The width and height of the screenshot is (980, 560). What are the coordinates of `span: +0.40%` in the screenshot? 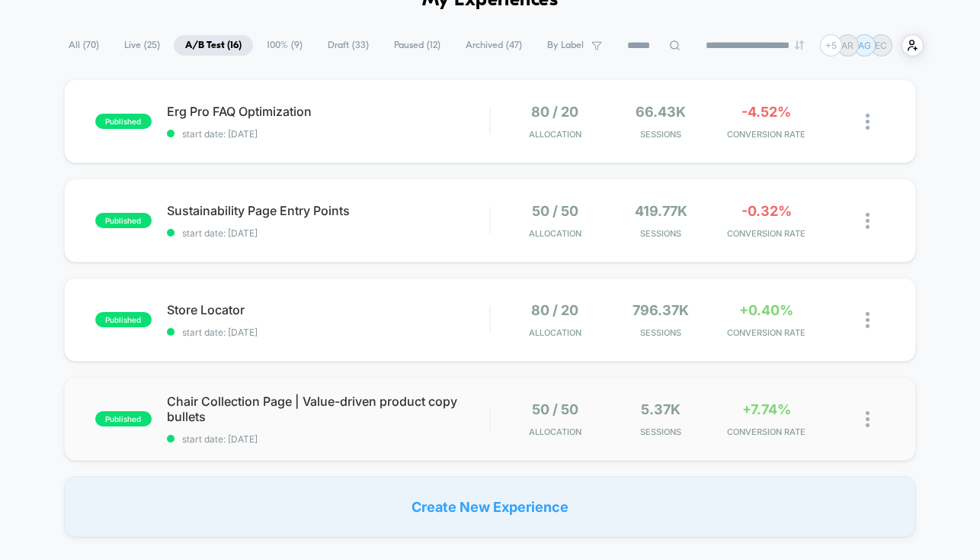 It's located at (766, 309).